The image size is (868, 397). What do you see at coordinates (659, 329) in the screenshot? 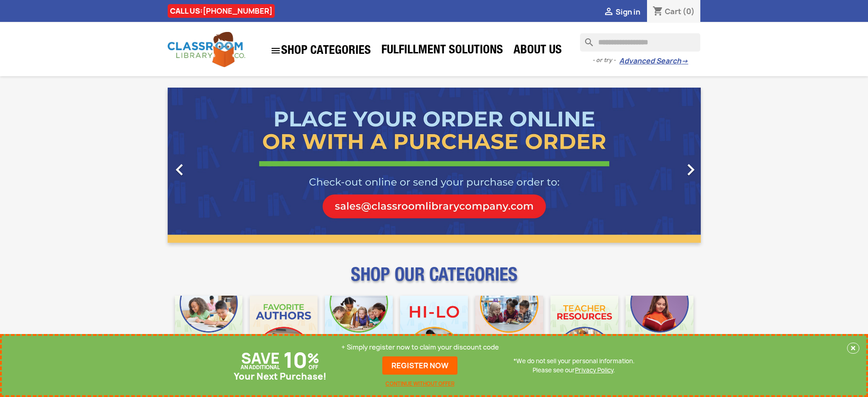
I see `img: CLC_Dyslexia_Mobile.jpg` at bounding box center [659, 329].